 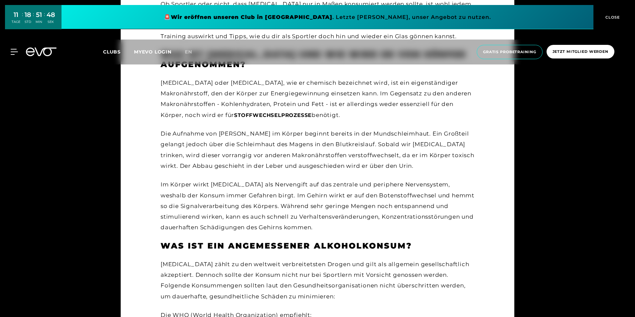 I want to click on a: Jetzt Mitglied werden, so click(x=581, y=52).